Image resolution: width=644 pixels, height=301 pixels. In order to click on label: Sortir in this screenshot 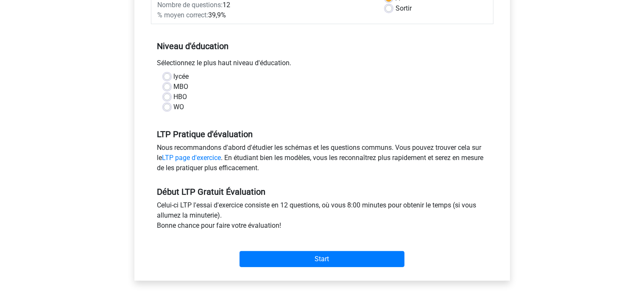, I will do `click(404, 9)`.